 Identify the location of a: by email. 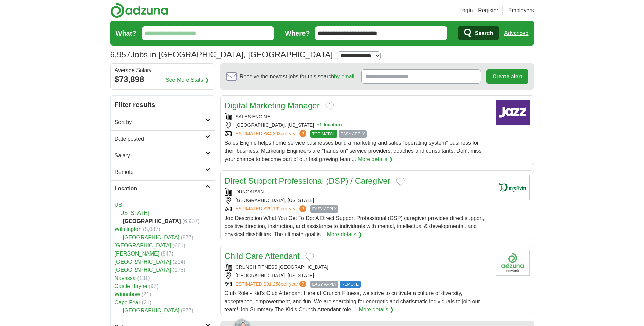
(344, 76).